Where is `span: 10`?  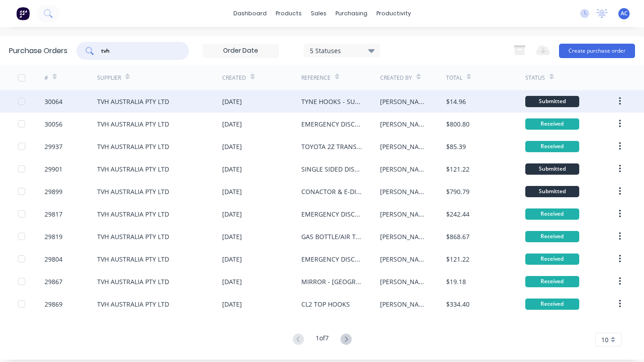
span: 10 is located at coordinates (605, 339).